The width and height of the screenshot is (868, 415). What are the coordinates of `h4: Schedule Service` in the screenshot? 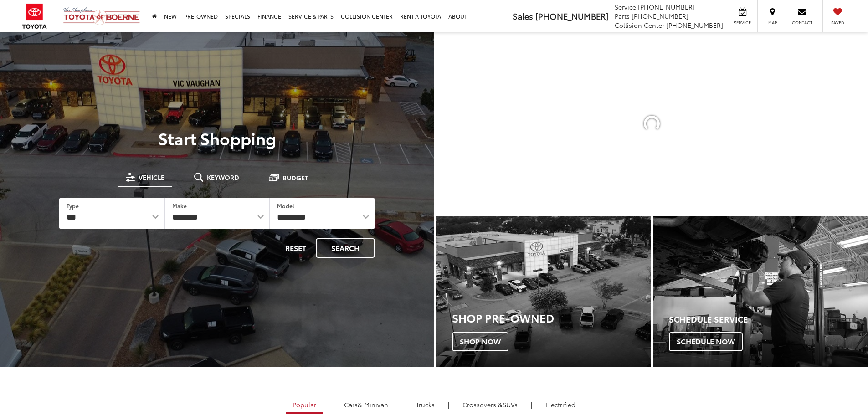 It's located at (768, 319).